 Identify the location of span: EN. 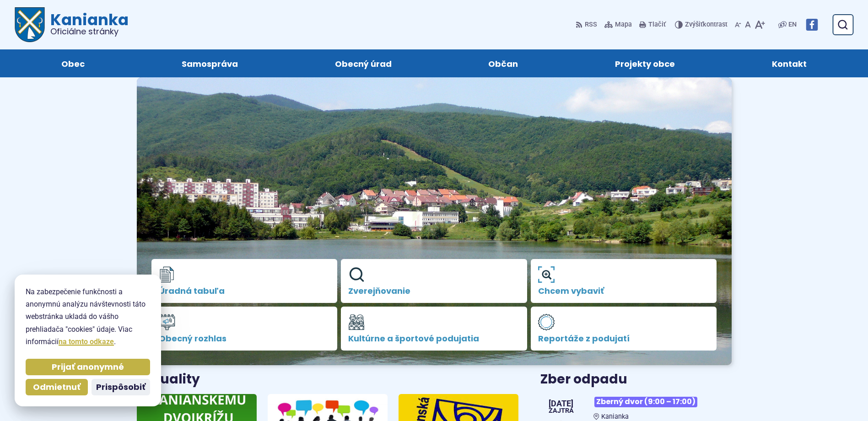
(792, 25).